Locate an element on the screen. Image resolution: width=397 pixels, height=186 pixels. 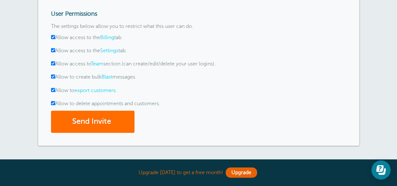
input: Allow access to theBillingtab. is located at coordinates (53, 37).